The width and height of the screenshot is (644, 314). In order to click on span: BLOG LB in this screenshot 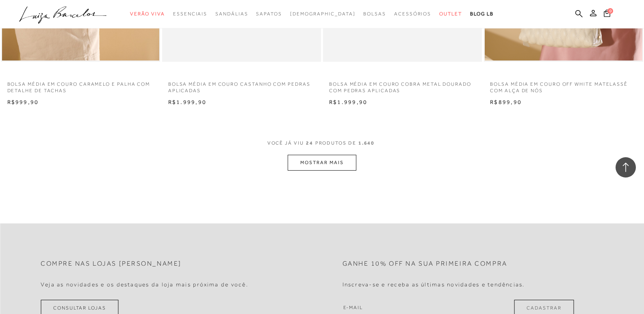, I will do `click(482, 14)`.